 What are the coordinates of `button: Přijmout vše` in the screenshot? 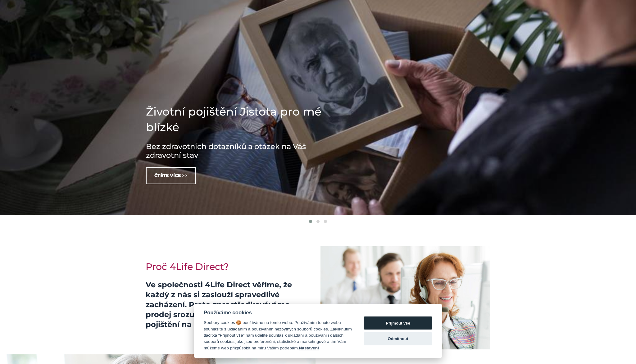 It's located at (398, 323).